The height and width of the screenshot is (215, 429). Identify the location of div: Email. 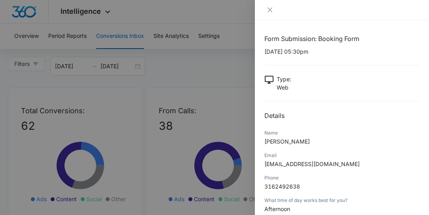
(342, 156).